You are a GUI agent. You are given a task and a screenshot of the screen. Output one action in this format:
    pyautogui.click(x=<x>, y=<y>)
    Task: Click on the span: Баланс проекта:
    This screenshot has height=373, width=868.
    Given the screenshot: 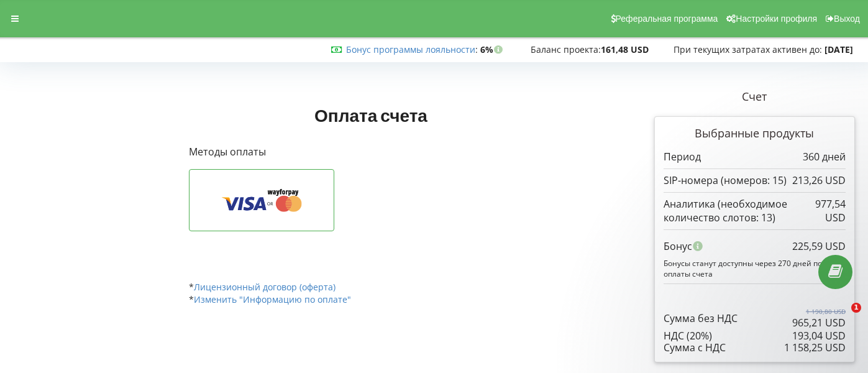 What is the action you would take?
    pyautogui.click(x=565, y=49)
    